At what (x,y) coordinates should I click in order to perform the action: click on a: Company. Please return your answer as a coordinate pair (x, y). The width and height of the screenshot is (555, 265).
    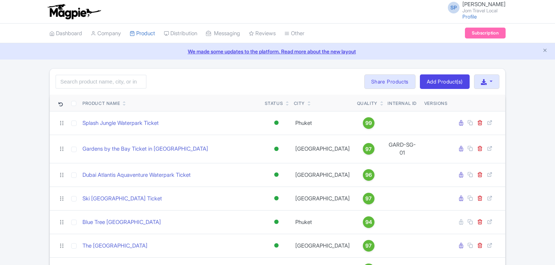
    Looking at the image, I should click on (106, 33).